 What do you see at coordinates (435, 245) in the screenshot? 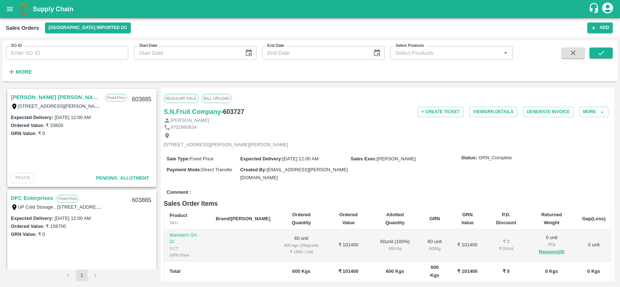
I see `div: 60 unit` at bounding box center [435, 245].